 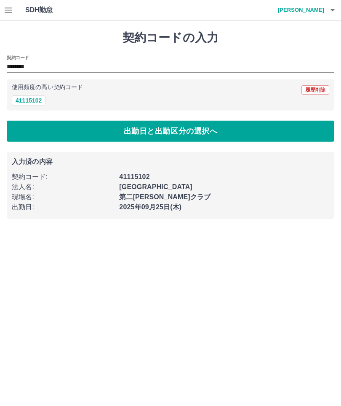 I want to click on button: 41115102, so click(x=29, y=100).